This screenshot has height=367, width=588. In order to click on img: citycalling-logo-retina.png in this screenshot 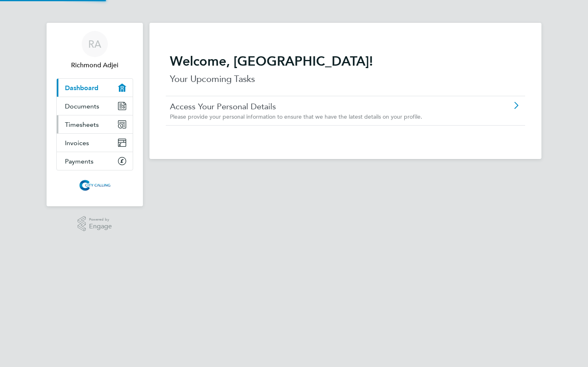, I will do `click(95, 185)`.